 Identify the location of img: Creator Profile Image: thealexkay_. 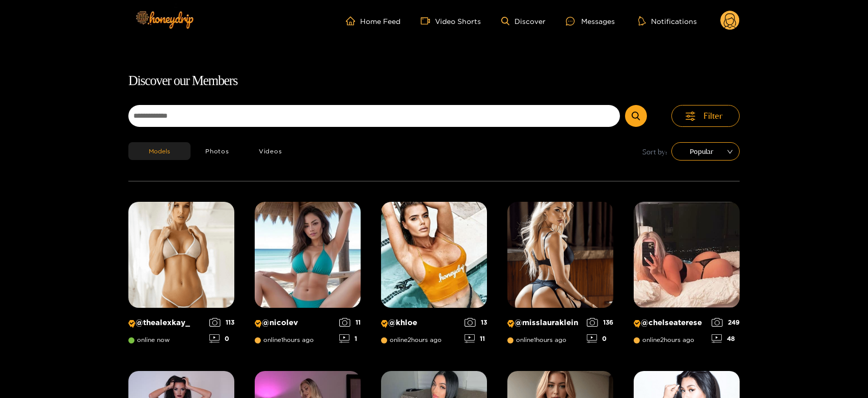
(181, 255).